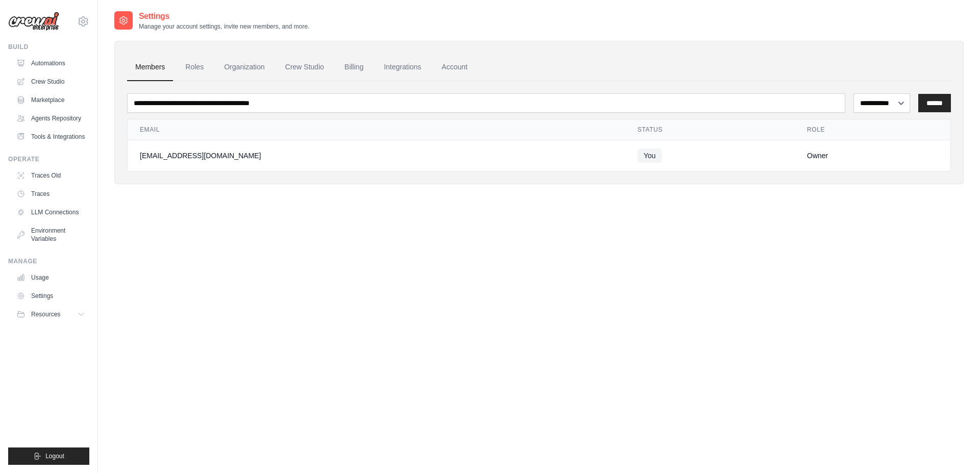 This screenshot has width=980, height=473. Describe the element at coordinates (48, 261) in the screenshot. I see `div: Manage` at that location.